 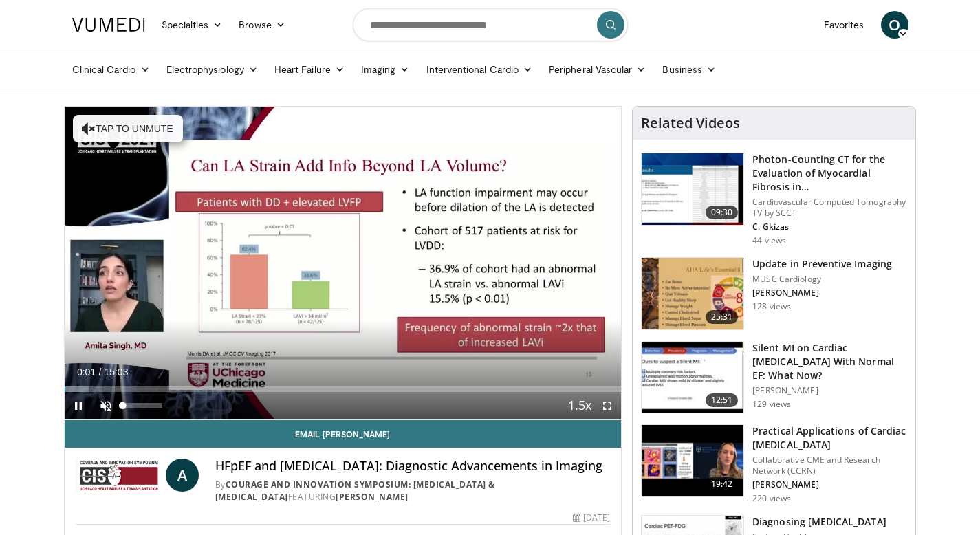 What do you see at coordinates (607, 406) in the screenshot?
I see `button: Fullscreen` at bounding box center [607, 406].